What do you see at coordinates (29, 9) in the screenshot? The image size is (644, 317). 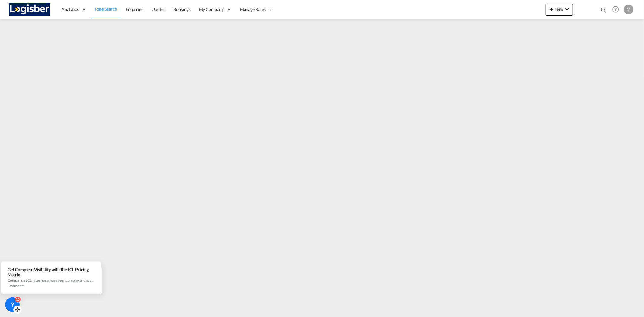 I see `img: d7a75e507efd11eebffa5922d020a472.png` at bounding box center [29, 9].